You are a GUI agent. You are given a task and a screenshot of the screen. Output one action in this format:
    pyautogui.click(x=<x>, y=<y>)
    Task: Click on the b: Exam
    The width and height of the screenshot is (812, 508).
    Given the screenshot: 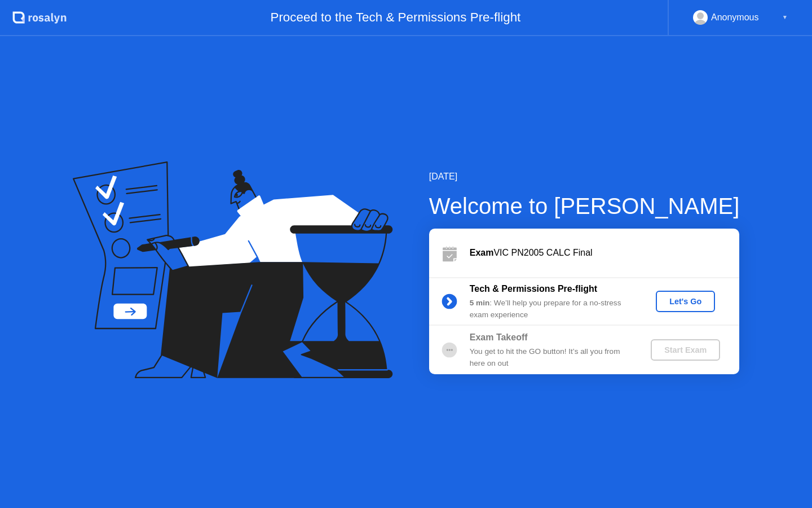 What is the action you would take?
    pyautogui.click(x=482, y=253)
    